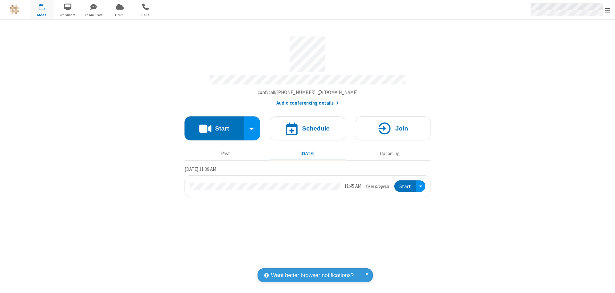 The height and width of the screenshot is (293, 615). What do you see at coordinates (252, 128) in the screenshot?
I see `div: Start conference options` at bounding box center [252, 128].